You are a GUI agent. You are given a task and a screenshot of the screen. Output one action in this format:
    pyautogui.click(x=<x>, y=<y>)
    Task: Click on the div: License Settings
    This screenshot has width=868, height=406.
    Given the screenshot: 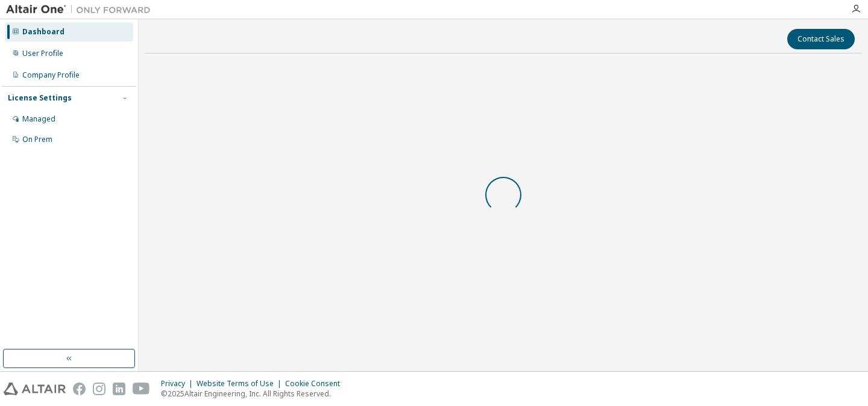 What is the action you would take?
    pyautogui.click(x=39, y=98)
    